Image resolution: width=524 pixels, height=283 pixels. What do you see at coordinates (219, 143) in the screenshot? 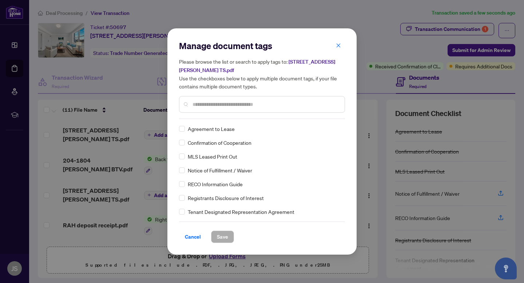
I see `span: Confirmation of Cooperation` at bounding box center [219, 143].